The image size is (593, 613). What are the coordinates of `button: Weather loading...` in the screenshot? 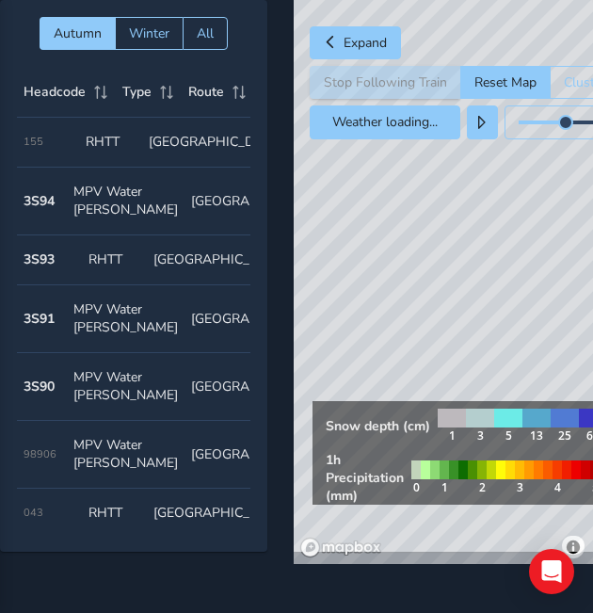 It's located at (385, 122).